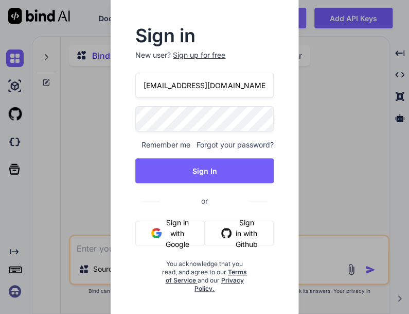 Image resolution: width=409 pixels, height=314 pixels. I want to click on span: Remember me, so click(163, 145).